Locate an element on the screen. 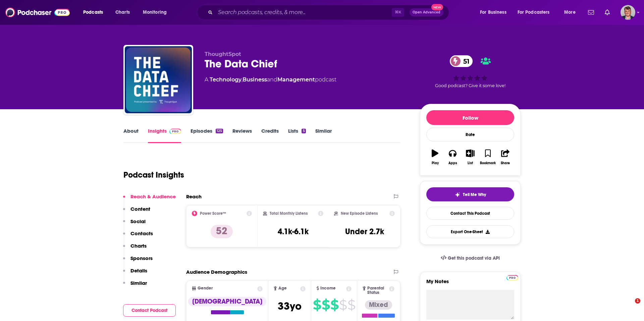 This screenshot has width=644, height=321. h2: Audience Demographics is located at coordinates (216, 272).